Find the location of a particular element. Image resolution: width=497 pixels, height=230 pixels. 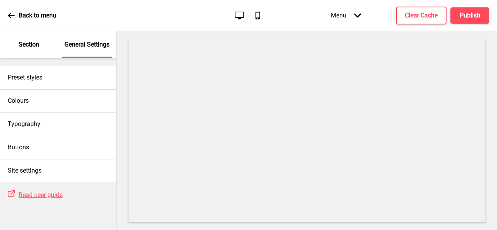

h4: Clear Cache is located at coordinates (421, 16).